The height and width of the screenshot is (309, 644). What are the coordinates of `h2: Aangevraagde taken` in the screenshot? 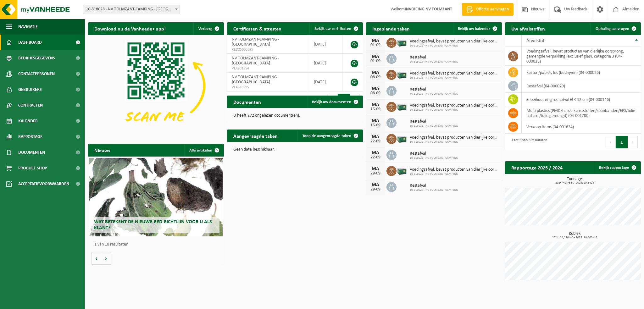 It's located at (255, 136).